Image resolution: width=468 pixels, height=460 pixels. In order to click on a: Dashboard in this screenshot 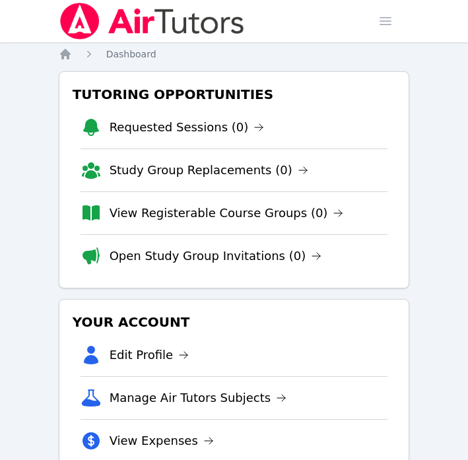, I will do `click(131, 54)`.